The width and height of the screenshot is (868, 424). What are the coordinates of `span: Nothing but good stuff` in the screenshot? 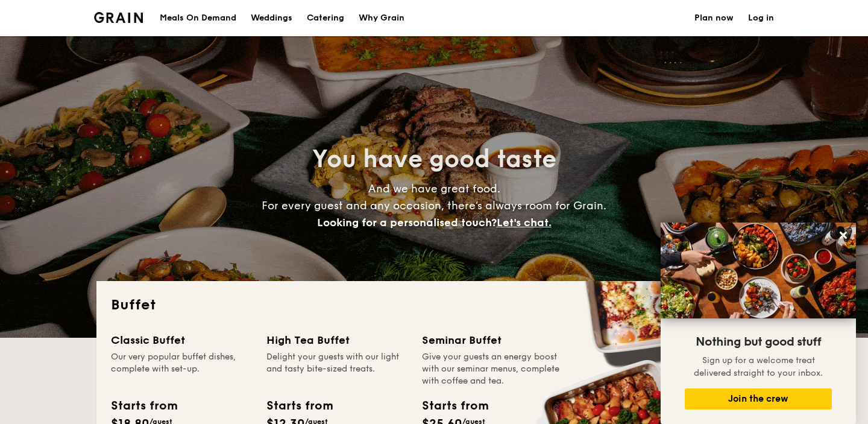 It's located at (758, 342).